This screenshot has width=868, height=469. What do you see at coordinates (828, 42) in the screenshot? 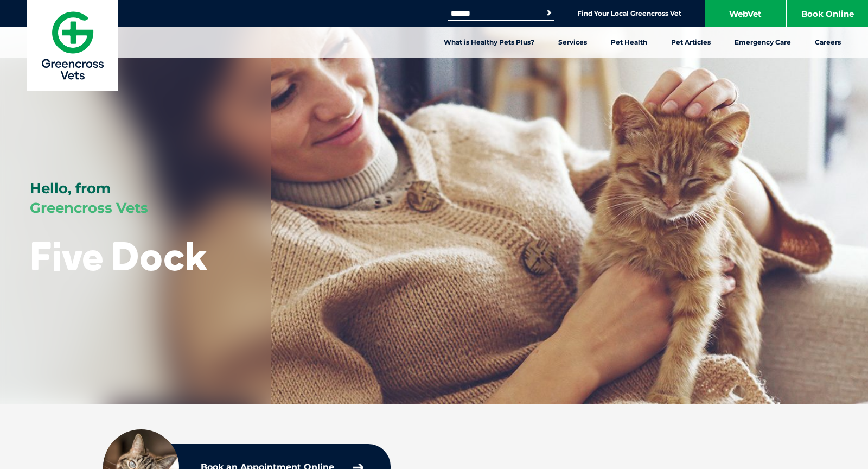
I see `a: Careers` at bounding box center [828, 42].